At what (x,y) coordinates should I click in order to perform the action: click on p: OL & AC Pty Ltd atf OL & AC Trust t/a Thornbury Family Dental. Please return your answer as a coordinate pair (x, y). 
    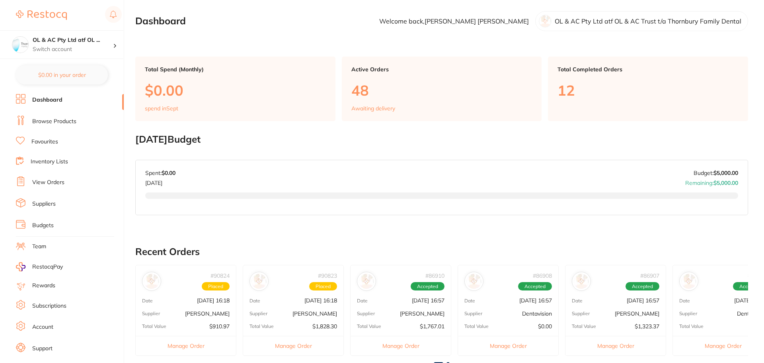
    Looking at the image, I should click on (648, 21).